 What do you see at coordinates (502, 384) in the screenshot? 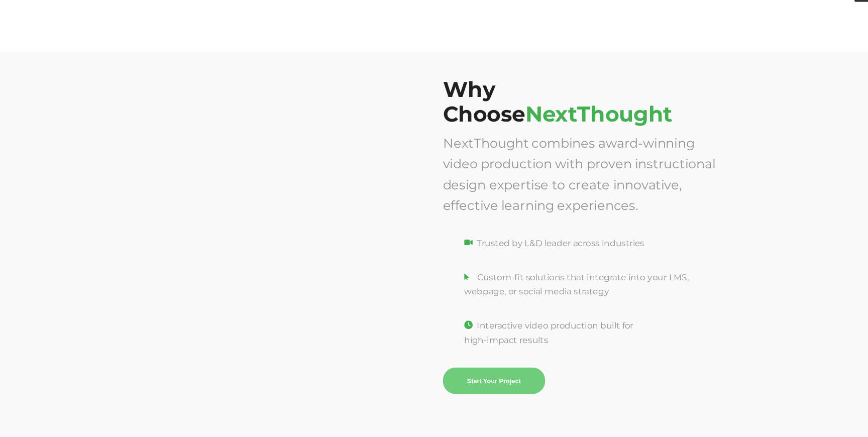
I see `a: Start Your Project` at bounding box center [502, 384].